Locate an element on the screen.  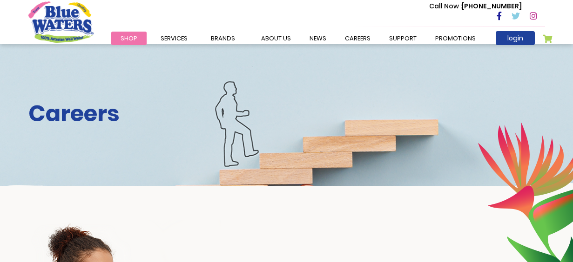
h2: Careers is located at coordinates (287, 114).